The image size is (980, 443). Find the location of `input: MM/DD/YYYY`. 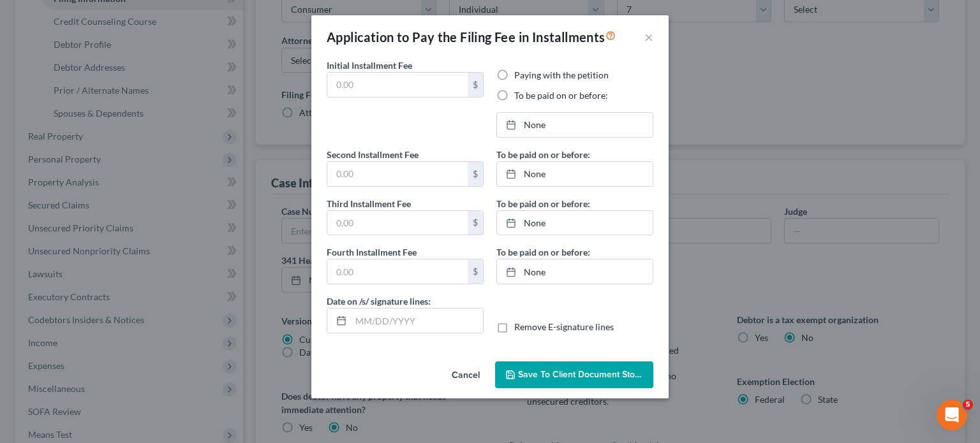

input: MM/DD/YYYY is located at coordinates (417, 321).